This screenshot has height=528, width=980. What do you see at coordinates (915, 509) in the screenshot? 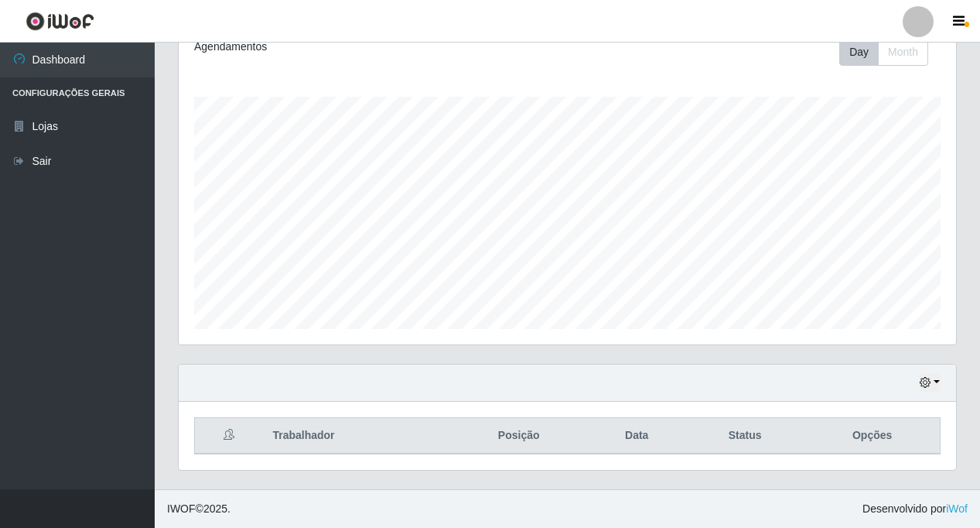
I see `span: Desenvolvido por` at bounding box center [915, 509].